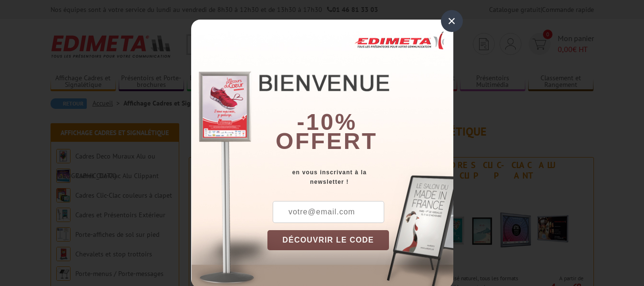  I want to click on input: votre@email.com, so click(329, 212).